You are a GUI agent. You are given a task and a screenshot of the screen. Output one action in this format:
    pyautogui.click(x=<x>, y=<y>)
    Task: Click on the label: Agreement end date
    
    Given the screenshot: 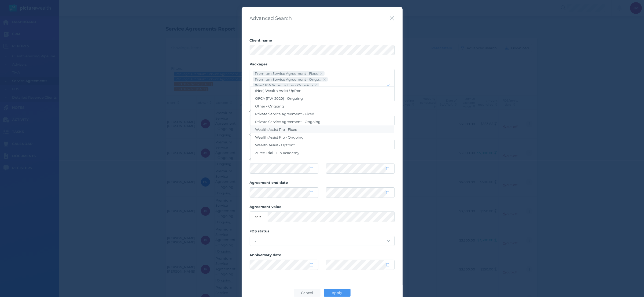 What is the action you would take?
    pyautogui.click(x=322, y=184)
    